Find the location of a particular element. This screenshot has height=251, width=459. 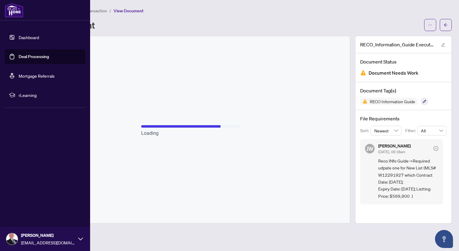

span: RECO Information Guide is located at coordinates (393, 101).